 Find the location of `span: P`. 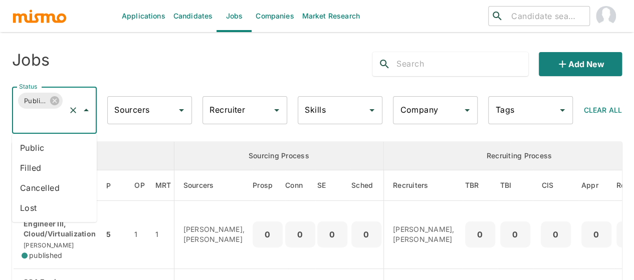

span: P is located at coordinates (115, 186).